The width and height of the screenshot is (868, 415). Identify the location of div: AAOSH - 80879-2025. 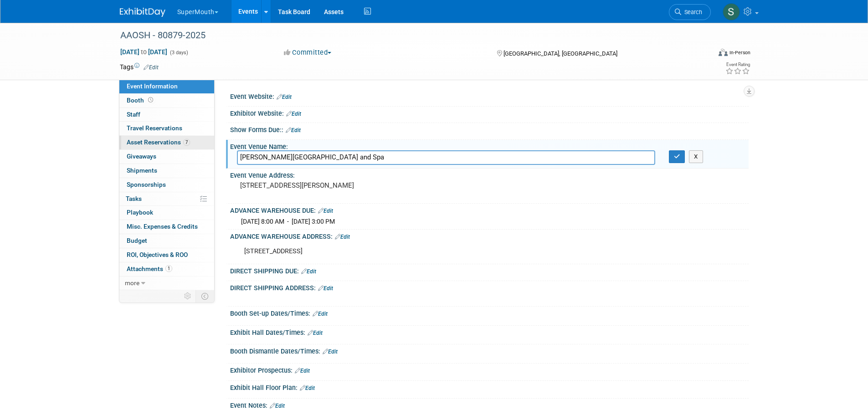
(407, 35).